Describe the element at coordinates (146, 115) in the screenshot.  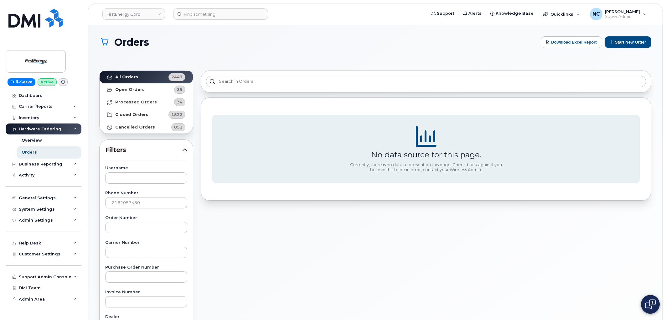
I see `a: Closed Orders1522` at that location.